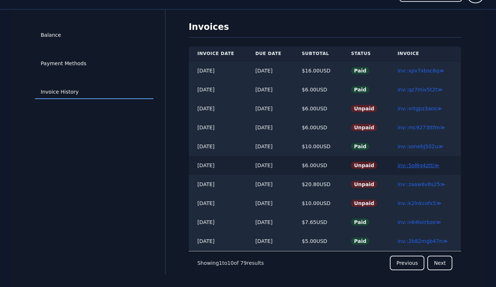 The height and width of the screenshot is (287, 496). I want to click on span: 10, so click(231, 263).